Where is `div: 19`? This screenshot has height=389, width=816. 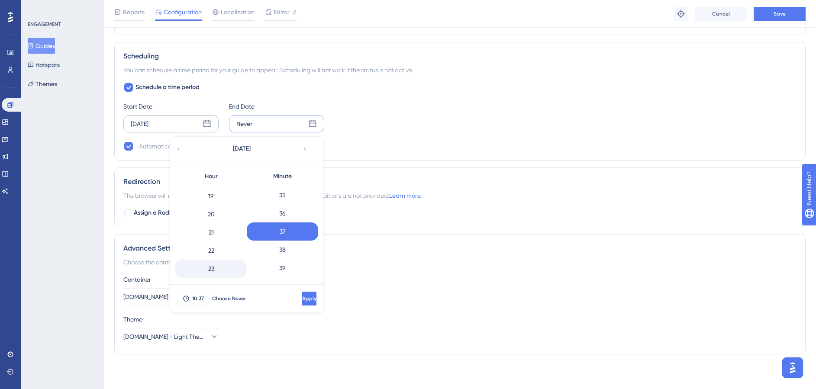 div: 19 is located at coordinates (211, 196).